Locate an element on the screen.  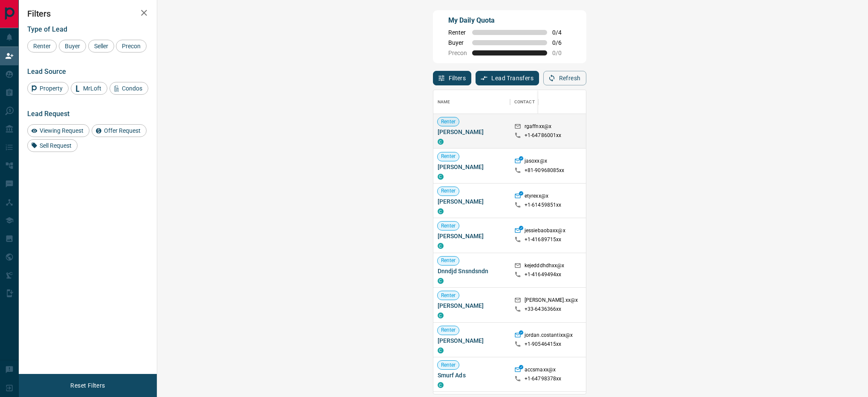
span: Offer Request is located at coordinates (122, 131).